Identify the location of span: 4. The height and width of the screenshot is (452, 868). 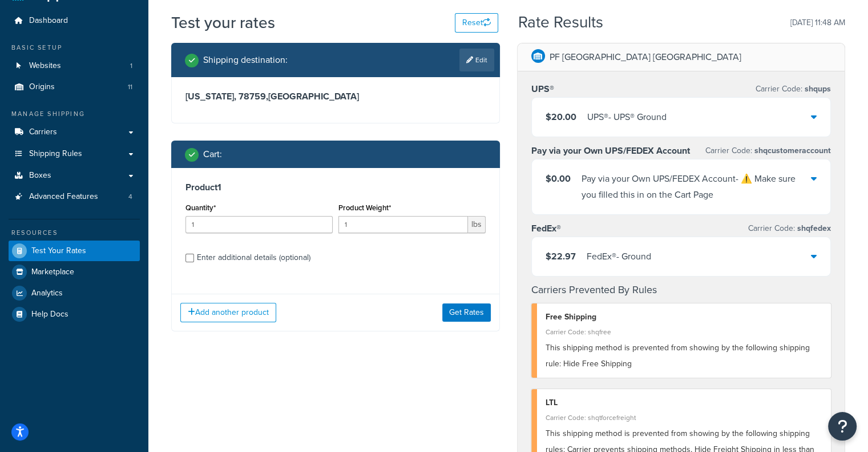
(130, 196).